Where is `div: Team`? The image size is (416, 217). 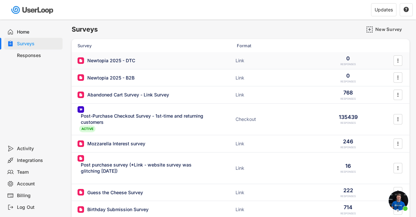
div: Team is located at coordinates (38, 172).